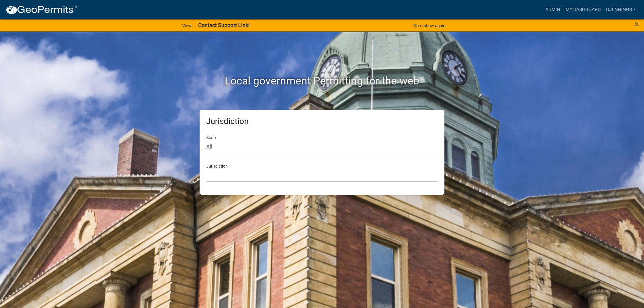 The image size is (644, 308). I want to click on button: Close, so click(637, 24).